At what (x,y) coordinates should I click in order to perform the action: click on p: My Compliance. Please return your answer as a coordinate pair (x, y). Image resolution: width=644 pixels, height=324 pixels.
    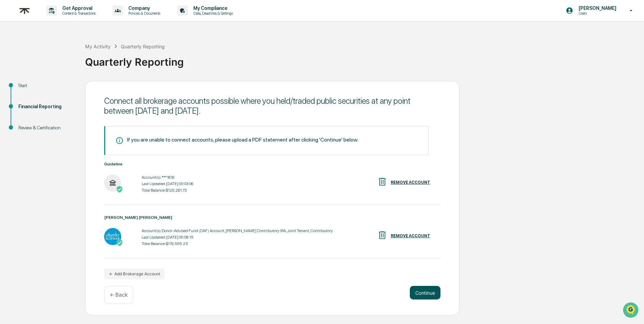
    Looking at the image, I should click on (212, 8).